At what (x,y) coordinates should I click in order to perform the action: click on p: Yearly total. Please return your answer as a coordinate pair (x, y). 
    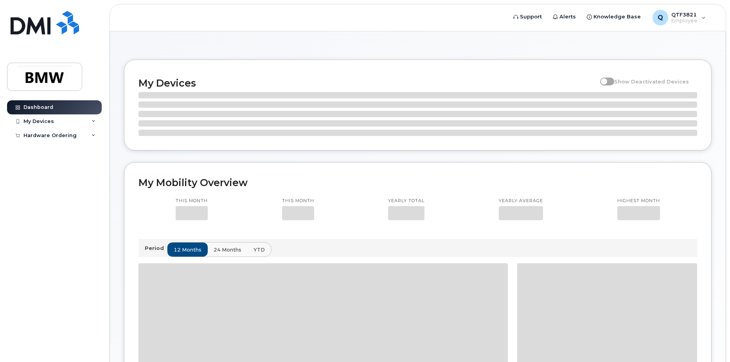
    Looking at the image, I should click on (406, 201).